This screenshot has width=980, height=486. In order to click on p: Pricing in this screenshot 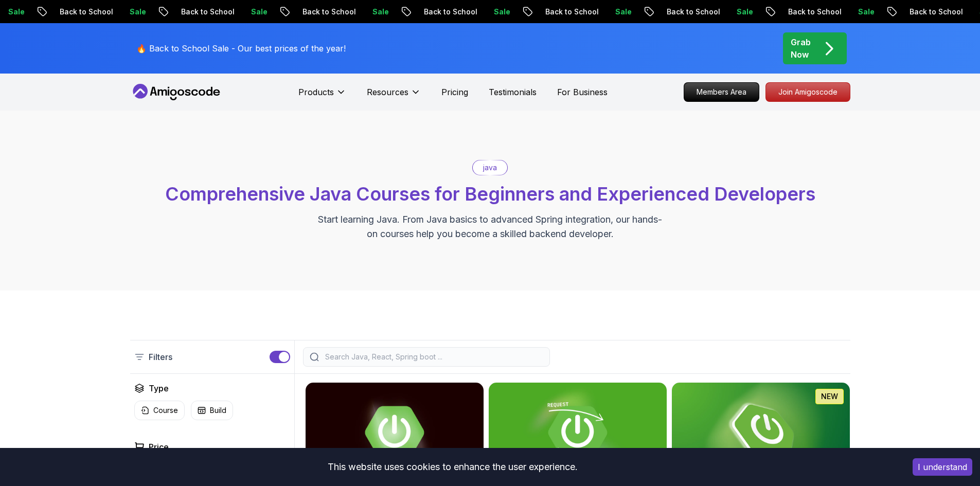, I will do `click(455, 92)`.